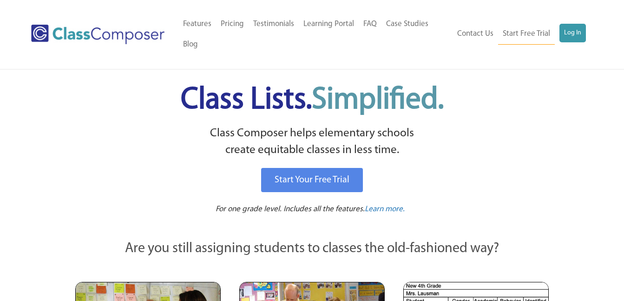 The width and height of the screenshot is (624, 301). What do you see at coordinates (290, 209) in the screenshot?
I see `span: For one grade level. Includes all the features.` at bounding box center [290, 209].